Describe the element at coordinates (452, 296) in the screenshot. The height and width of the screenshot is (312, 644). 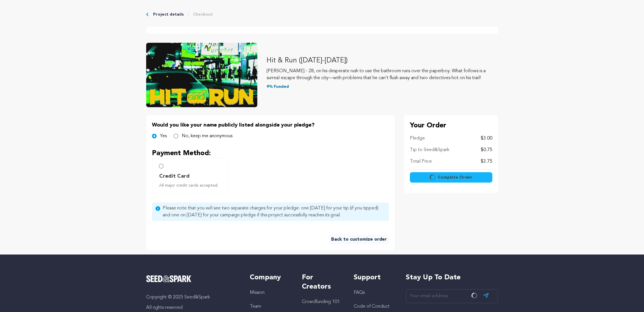
I see `input: Your email address` at that location.